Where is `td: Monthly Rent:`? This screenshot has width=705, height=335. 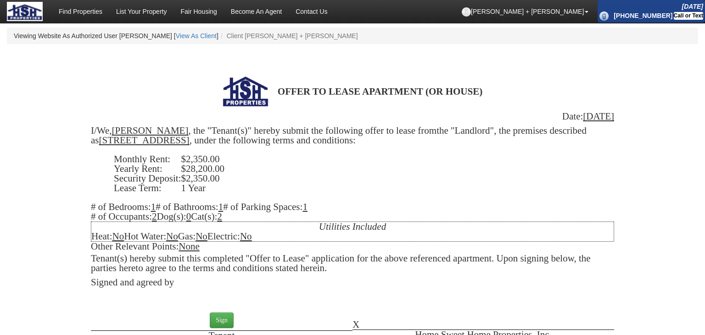 td: Monthly Rent: is located at coordinates (147, 159).